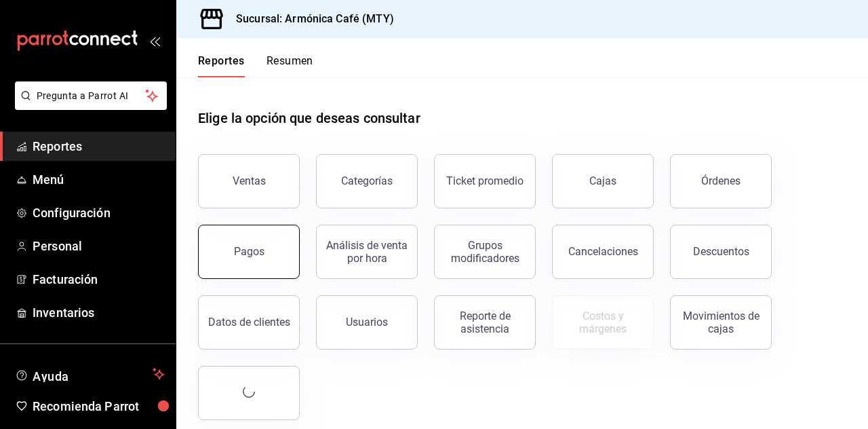 This screenshot has width=868, height=429. What do you see at coordinates (485, 322) in the screenshot?
I see `button: Reporte de asistencia` at bounding box center [485, 322].